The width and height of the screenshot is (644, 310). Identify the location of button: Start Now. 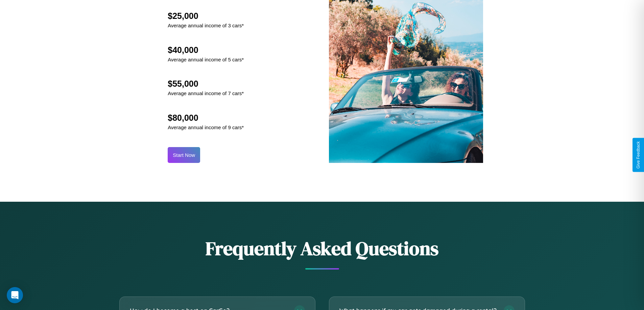
(184, 155).